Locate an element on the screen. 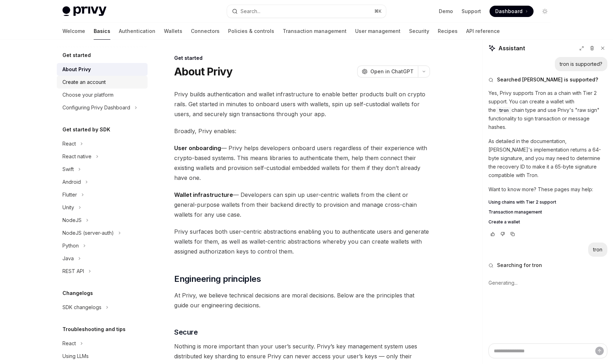 The width and height of the screenshot is (613, 364). a: User management is located at coordinates (378, 31).